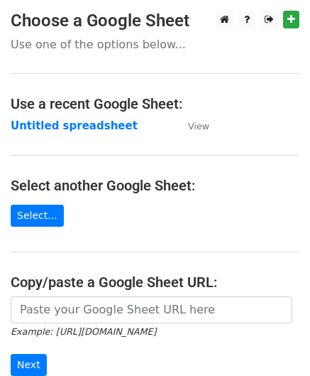  I want to click on a: Untitled spreadsheet, so click(74, 126).